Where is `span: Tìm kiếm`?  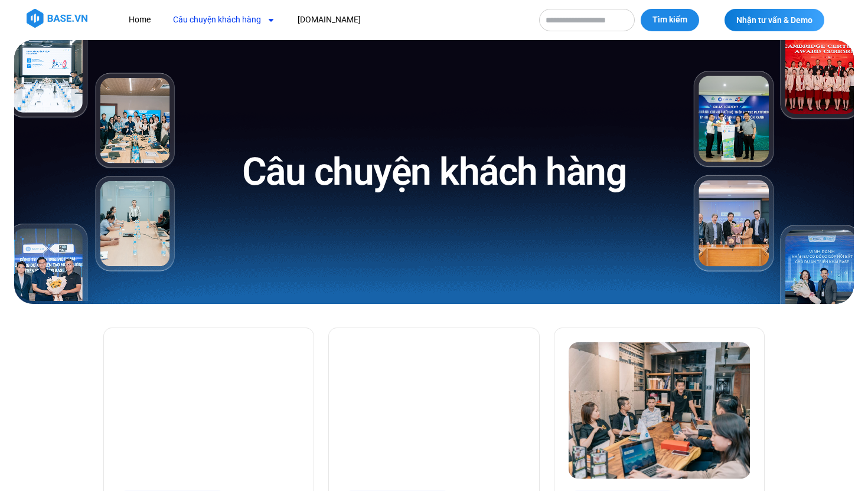 span: Tìm kiếm is located at coordinates (670, 20).